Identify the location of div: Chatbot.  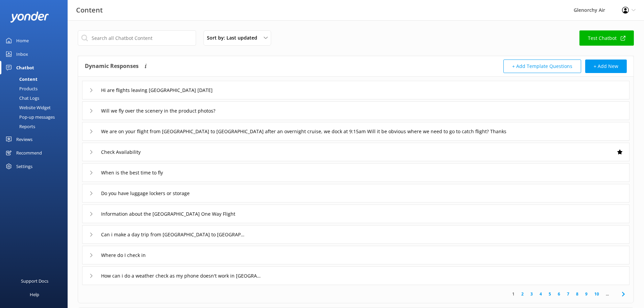
(25, 67).